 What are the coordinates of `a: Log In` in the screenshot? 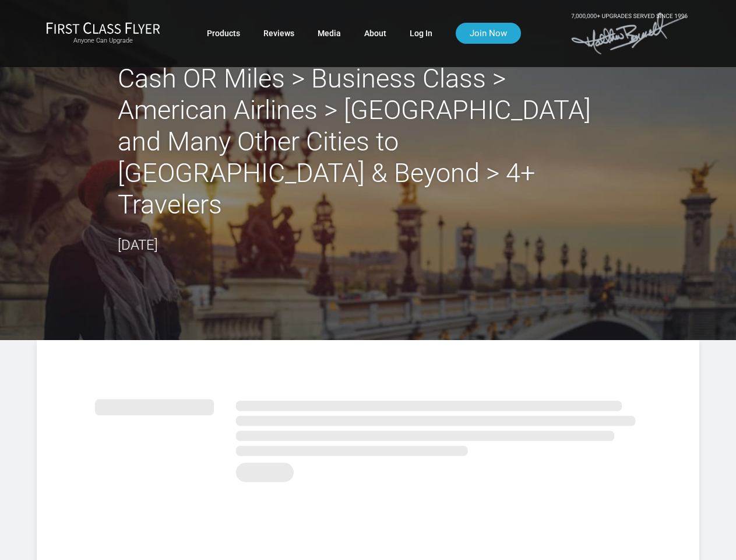 It's located at (421, 34).